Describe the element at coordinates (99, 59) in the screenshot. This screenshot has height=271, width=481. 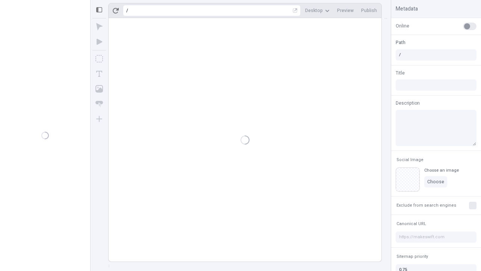
I see `button: Box` at that location.